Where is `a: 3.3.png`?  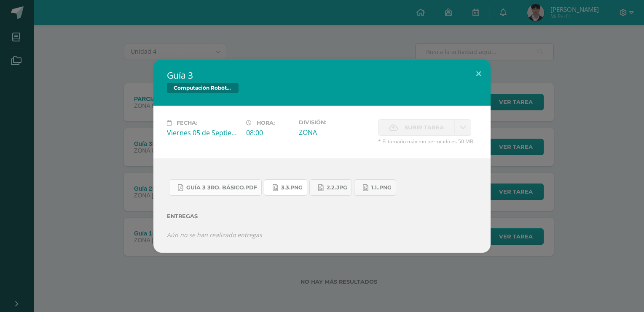 a: 3.3.png is located at coordinates (286, 187).